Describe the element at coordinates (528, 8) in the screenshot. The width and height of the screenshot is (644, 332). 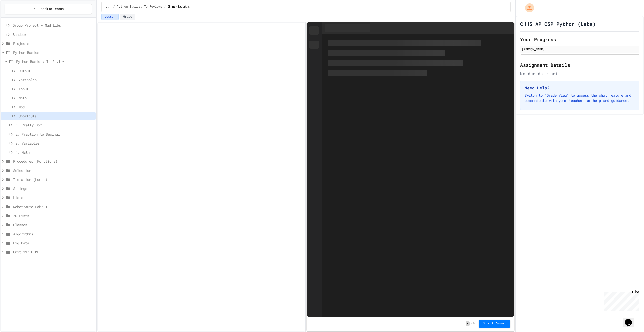
I see `div: My Account` at that location.